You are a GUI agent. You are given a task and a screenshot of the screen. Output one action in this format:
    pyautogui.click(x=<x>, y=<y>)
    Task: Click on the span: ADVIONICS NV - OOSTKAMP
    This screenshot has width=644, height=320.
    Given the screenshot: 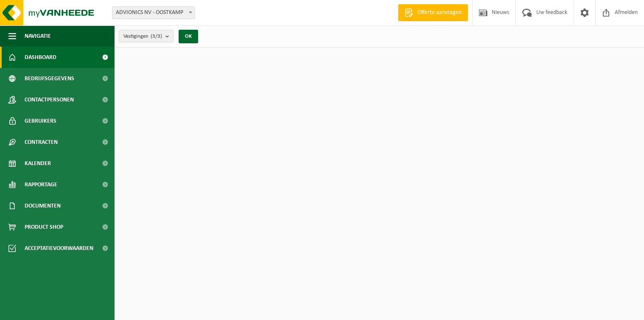 What is the action you would take?
    pyautogui.click(x=154, y=13)
    